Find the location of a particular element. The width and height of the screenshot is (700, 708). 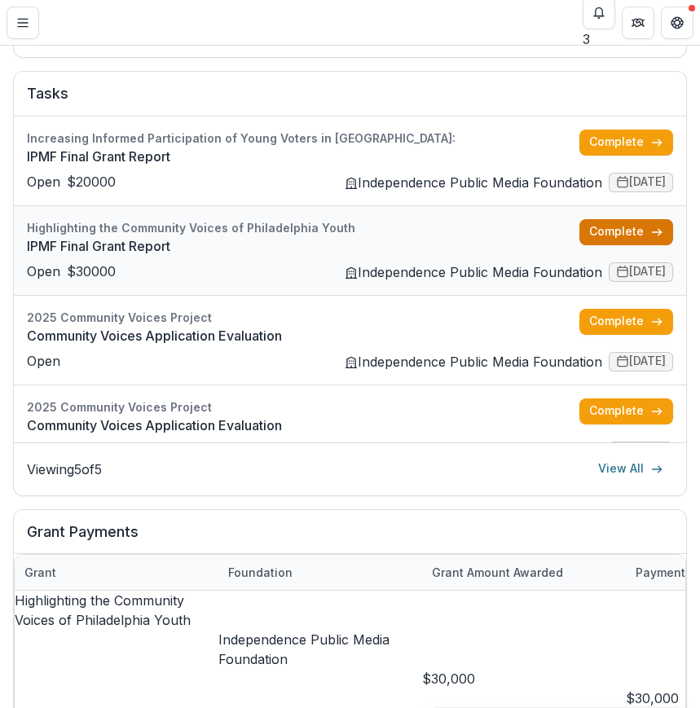

h2: Grant Payments is located at coordinates (350, 539).